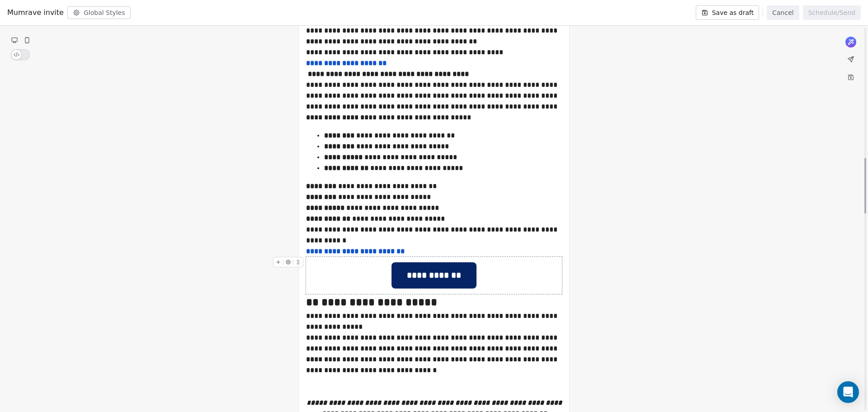 This screenshot has height=412, width=868. What do you see at coordinates (99, 13) in the screenshot?
I see `button: Global Styles` at bounding box center [99, 13].